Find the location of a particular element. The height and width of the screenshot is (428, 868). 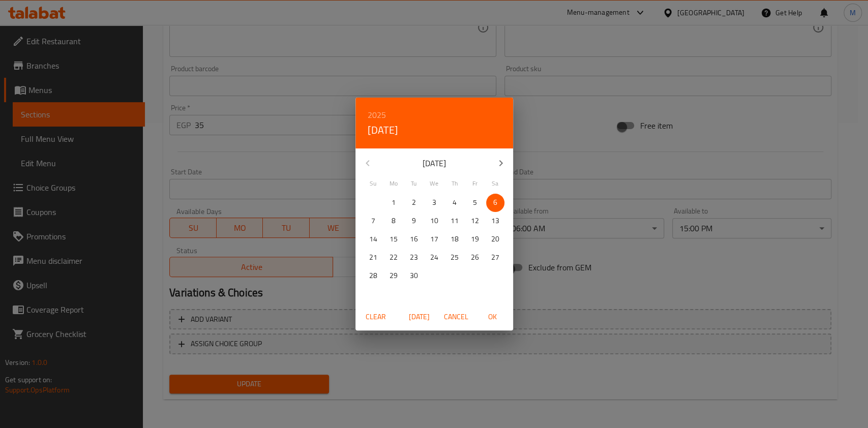

p: 26 is located at coordinates (475, 257).